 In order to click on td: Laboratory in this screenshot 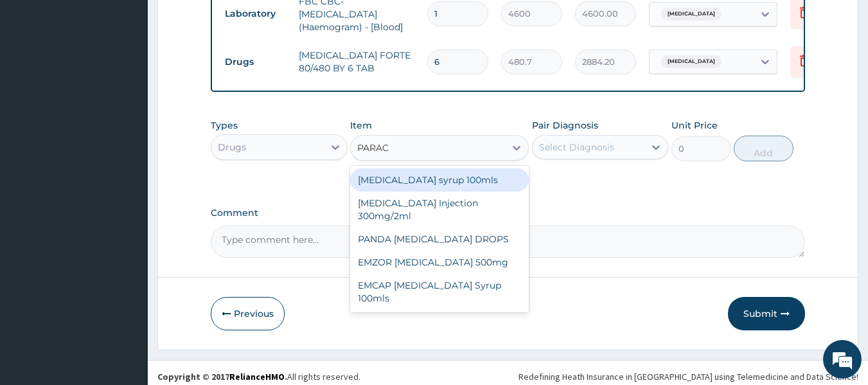, I will do `click(255, 14)`.